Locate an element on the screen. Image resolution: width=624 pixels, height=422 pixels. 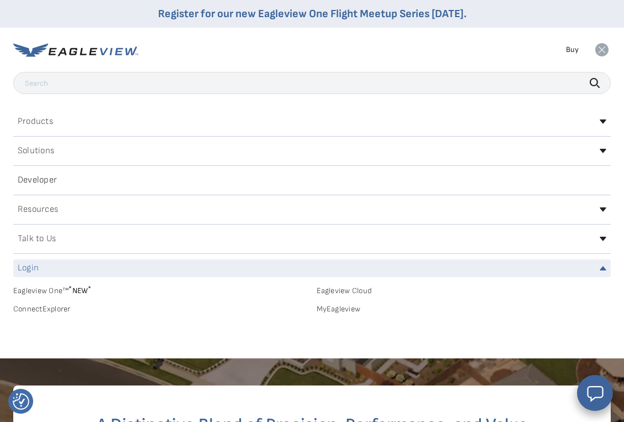
a: Eagleview Cloud is located at coordinates (464, 291).